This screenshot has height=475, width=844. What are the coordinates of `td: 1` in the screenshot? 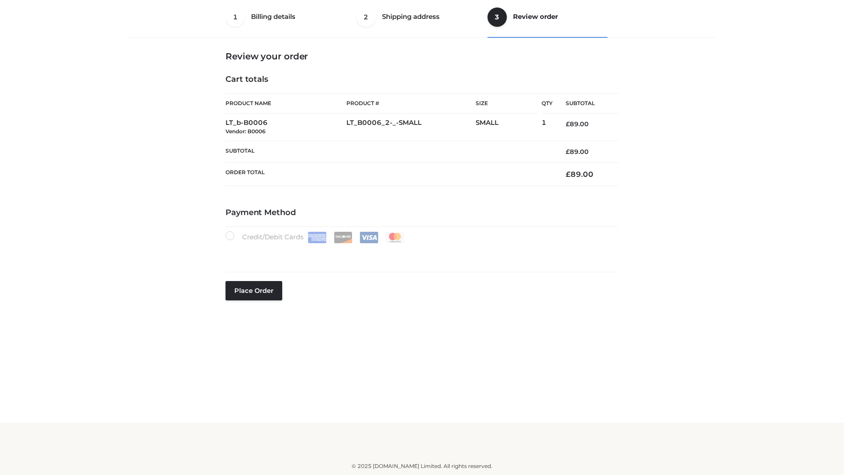 It's located at (547, 127).